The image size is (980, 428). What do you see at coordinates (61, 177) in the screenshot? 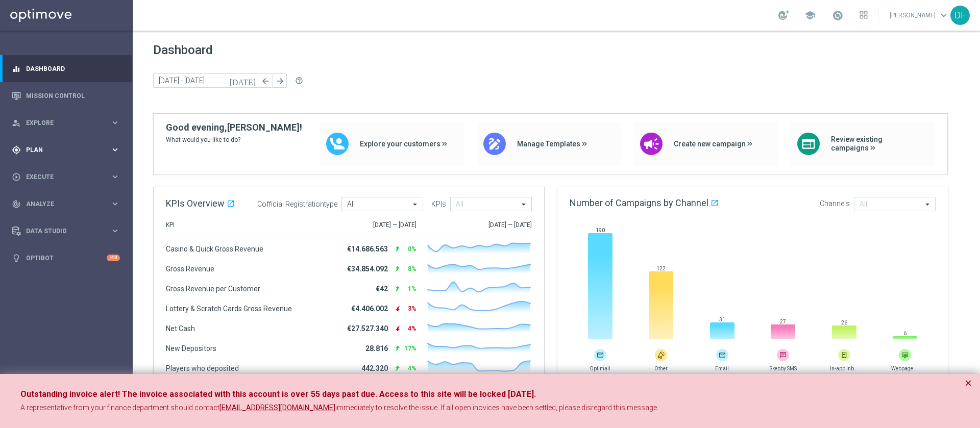
I see `div: Execute` at bounding box center [61, 177].